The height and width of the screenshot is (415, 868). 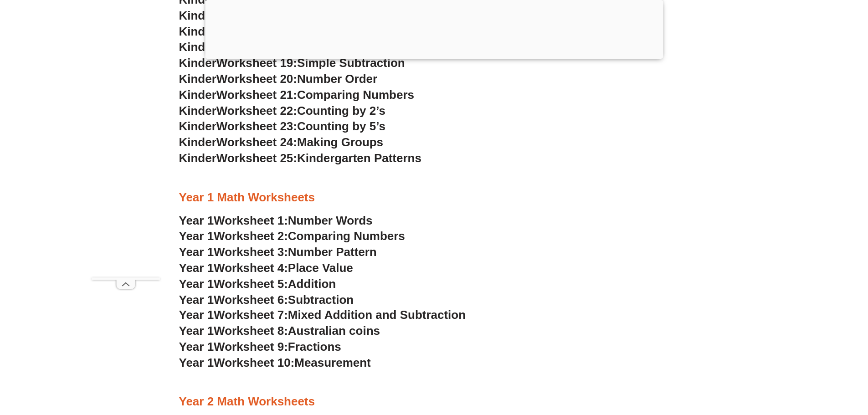 I want to click on a: Year 1Worksheet 10:Measurement, so click(x=275, y=363).